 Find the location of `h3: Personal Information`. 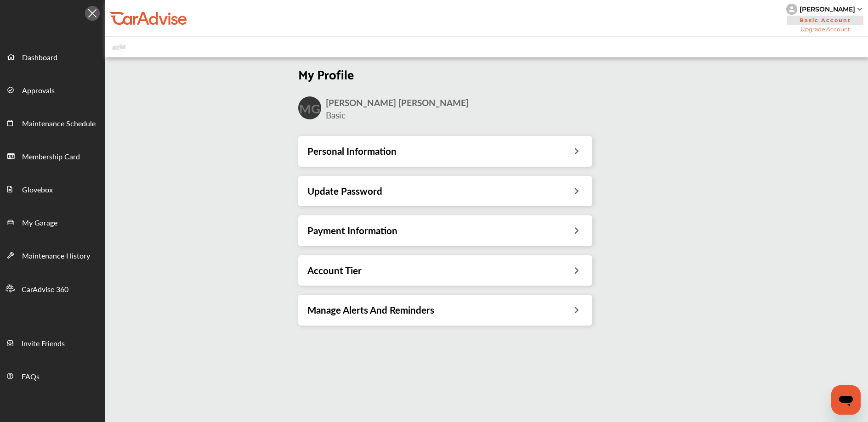

h3: Personal Information is located at coordinates (352, 151).